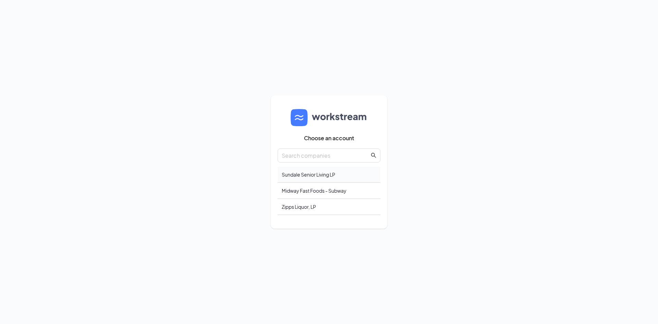 The height and width of the screenshot is (324, 658). What do you see at coordinates (329, 207) in the screenshot?
I see `div: Zipps Liquor, LP` at bounding box center [329, 207].